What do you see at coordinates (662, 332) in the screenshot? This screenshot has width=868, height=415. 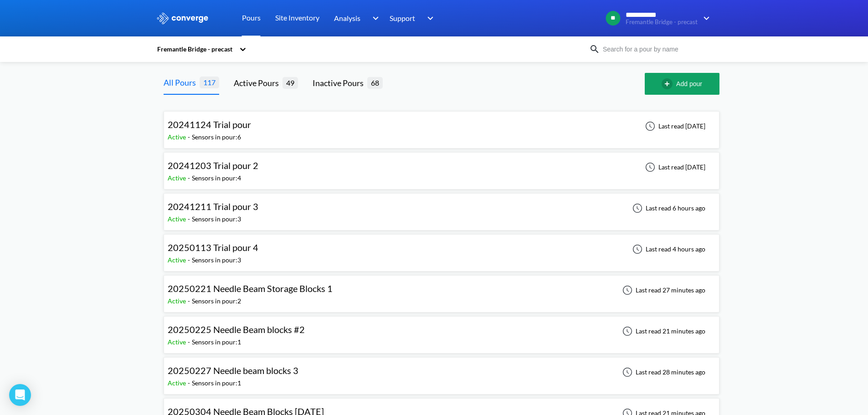 I see `div: Last read 21 minutes ago` at bounding box center [662, 332].